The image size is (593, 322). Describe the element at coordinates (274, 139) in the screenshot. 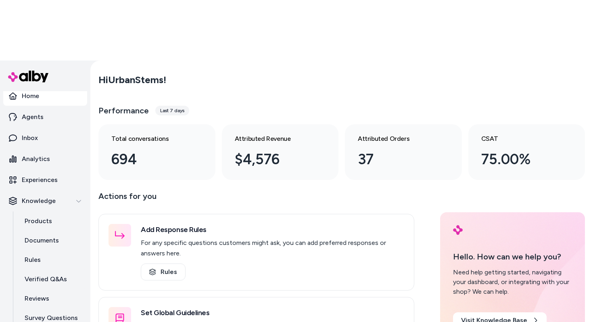

I see `h3: Attributed Revenue` at that location.